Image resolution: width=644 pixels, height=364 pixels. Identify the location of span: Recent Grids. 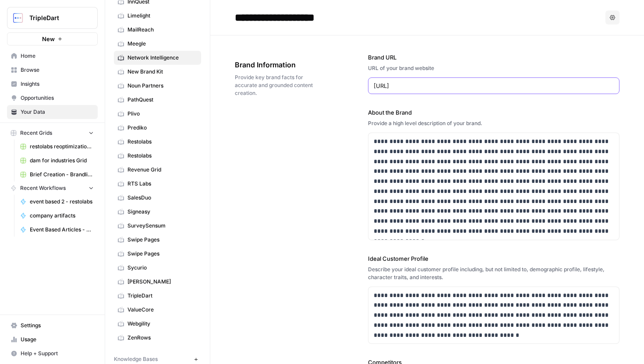
(36, 133).